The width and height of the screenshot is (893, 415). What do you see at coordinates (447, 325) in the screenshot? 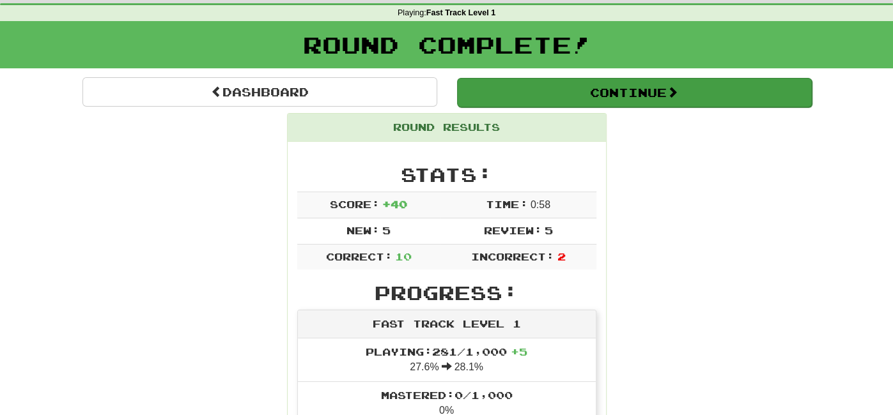
I see `div: Fast Track Level 1` at bounding box center [447, 325].